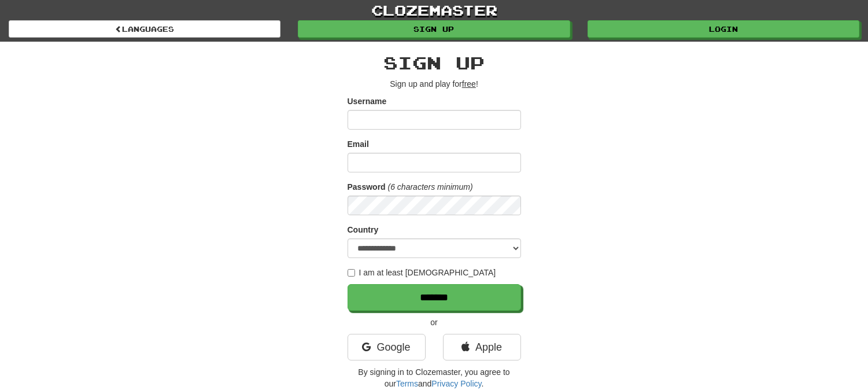 The image size is (868, 390). What do you see at coordinates (367, 101) in the screenshot?
I see `label: Username` at bounding box center [367, 101].